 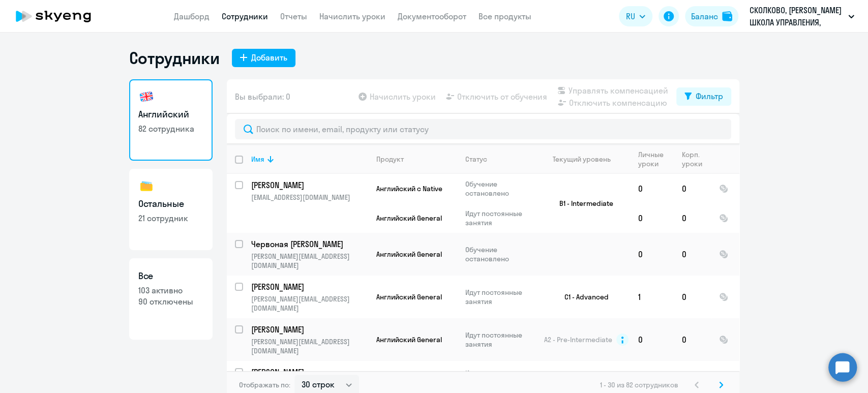 I want to click on p: 21 сотрудник, so click(x=171, y=218).